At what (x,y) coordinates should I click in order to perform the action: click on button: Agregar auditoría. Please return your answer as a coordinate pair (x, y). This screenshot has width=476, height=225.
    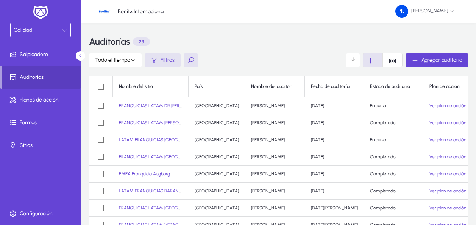
    Looking at the image, I should click on (437, 60).